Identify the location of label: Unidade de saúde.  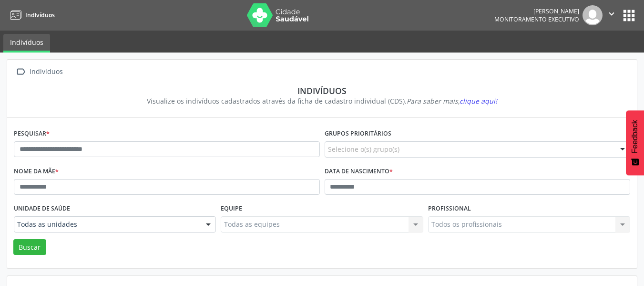
(42, 209).